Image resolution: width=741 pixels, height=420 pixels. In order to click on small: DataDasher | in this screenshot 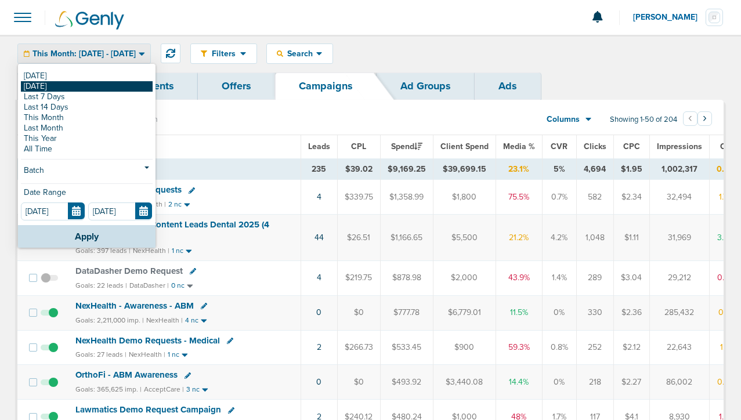, I will do `click(149, 285)`.